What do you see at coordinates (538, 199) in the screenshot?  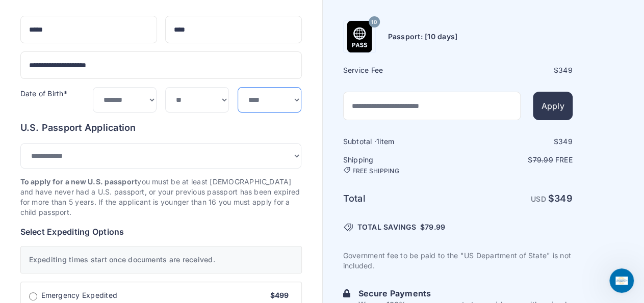 I see `span: USD` at bounding box center [538, 199].